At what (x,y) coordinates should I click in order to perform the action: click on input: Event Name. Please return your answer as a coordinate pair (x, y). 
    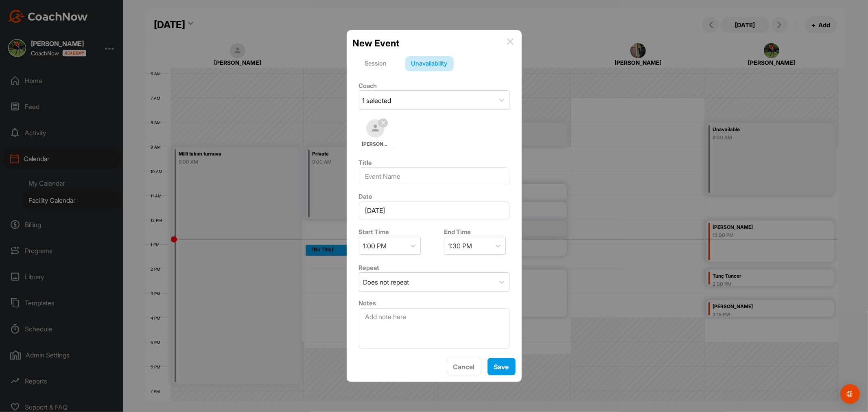
    Looking at the image, I should click on (434, 176).